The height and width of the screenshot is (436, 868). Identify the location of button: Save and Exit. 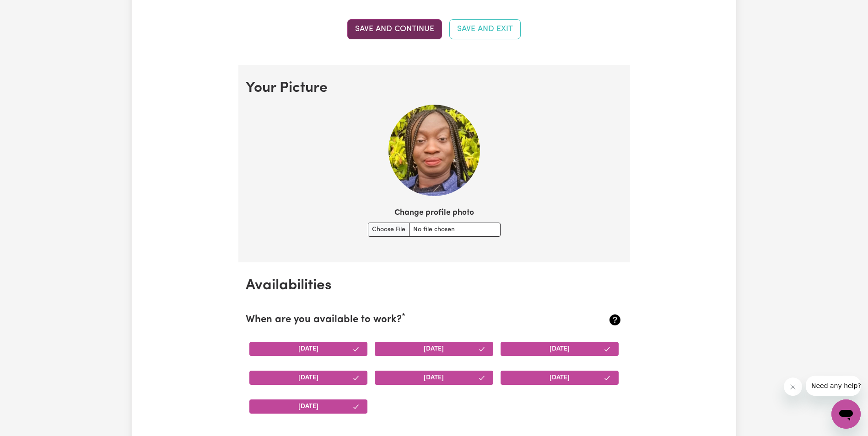
(485, 29).